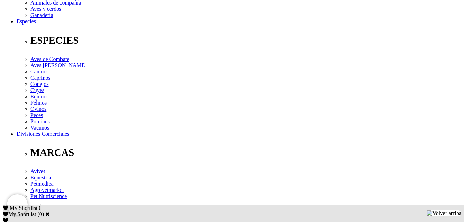  Describe the element at coordinates (38, 171) in the screenshot. I see `span: Avivet` at that location.